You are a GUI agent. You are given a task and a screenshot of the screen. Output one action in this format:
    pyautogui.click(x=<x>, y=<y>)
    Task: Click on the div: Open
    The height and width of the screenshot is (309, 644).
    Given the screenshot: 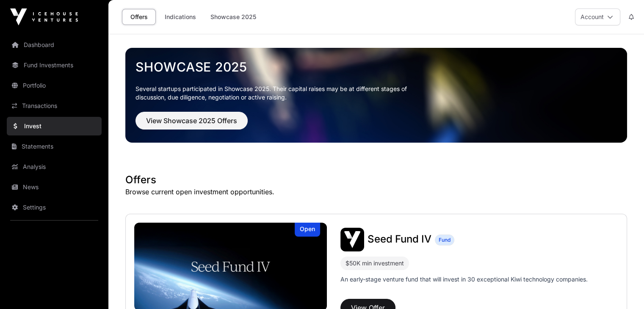 What is the action you would take?
    pyautogui.click(x=307, y=229)
    